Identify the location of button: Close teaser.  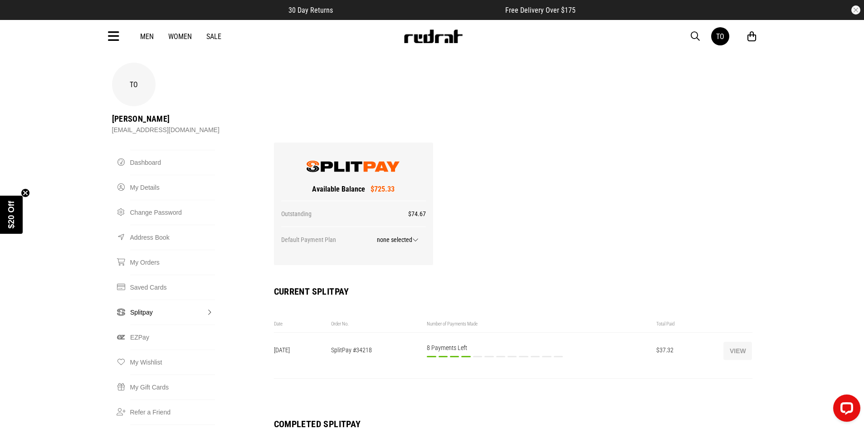
(25, 193).